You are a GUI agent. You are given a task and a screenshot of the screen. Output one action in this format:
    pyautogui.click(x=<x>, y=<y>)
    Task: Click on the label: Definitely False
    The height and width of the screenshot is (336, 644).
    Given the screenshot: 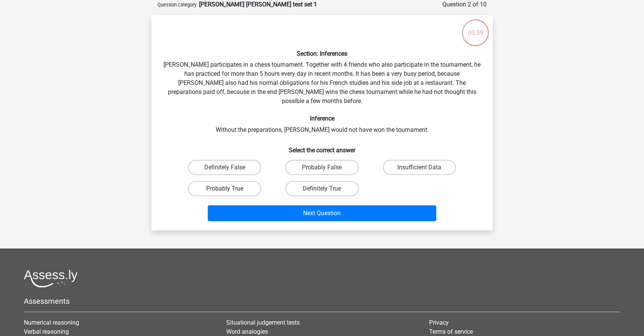 What is the action you would take?
    pyautogui.click(x=224, y=168)
    